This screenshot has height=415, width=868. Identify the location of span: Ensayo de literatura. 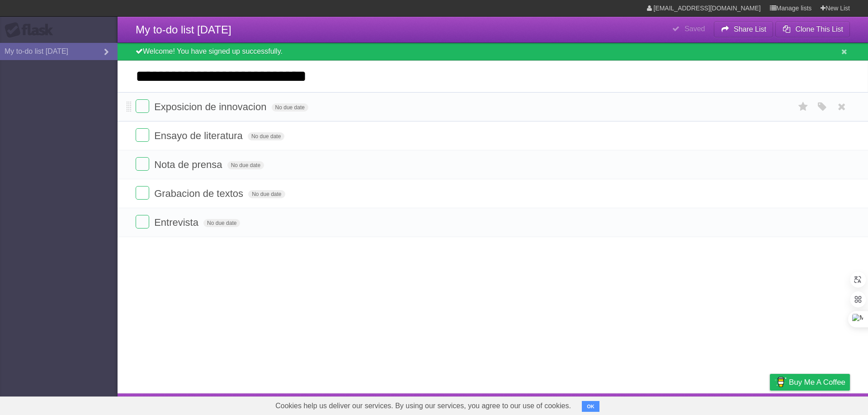
(199, 136).